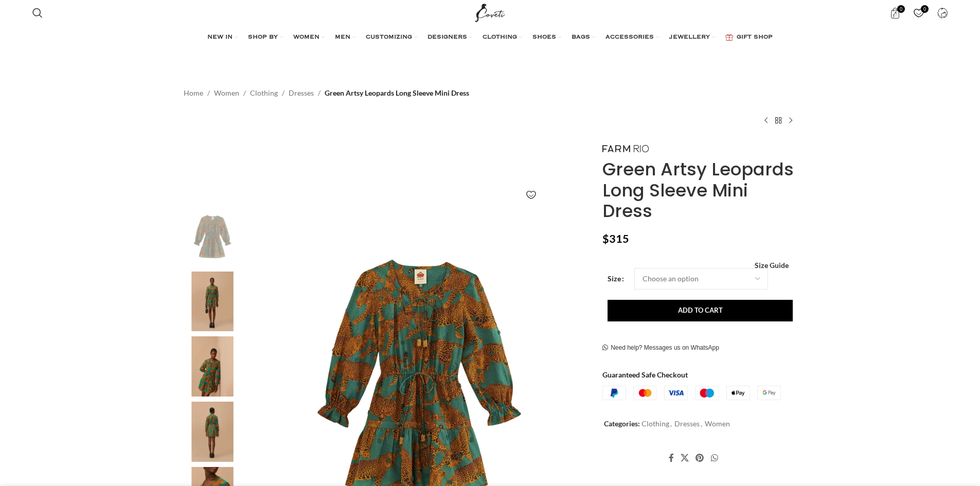 The image size is (980, 486). I want to click on img: Green Artsy Leopards Long Sleeve Mini Dress, so click(213, 432).